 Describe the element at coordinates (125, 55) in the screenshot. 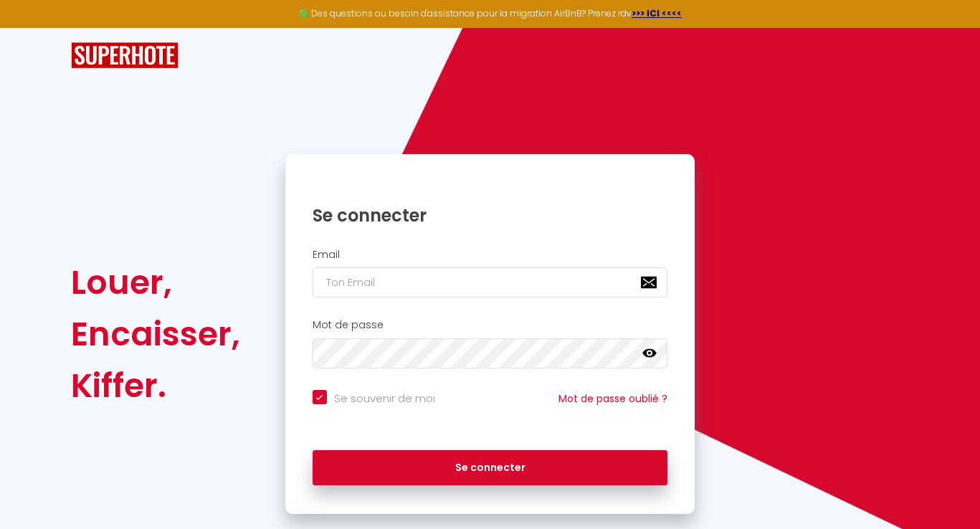

I see `img: SuperHote logo` at that location.